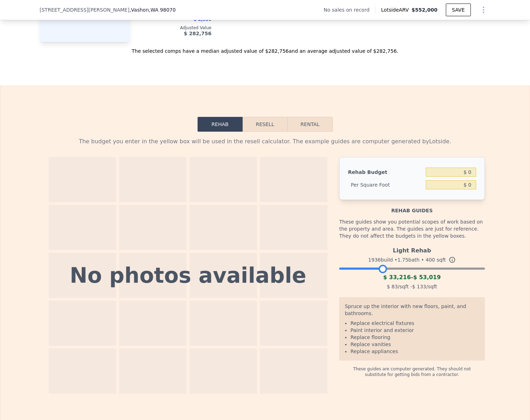  What do you see at coordinates (484, 10) in the screenshot?
I see `button: Show Options` at bounding box center [484, 10].